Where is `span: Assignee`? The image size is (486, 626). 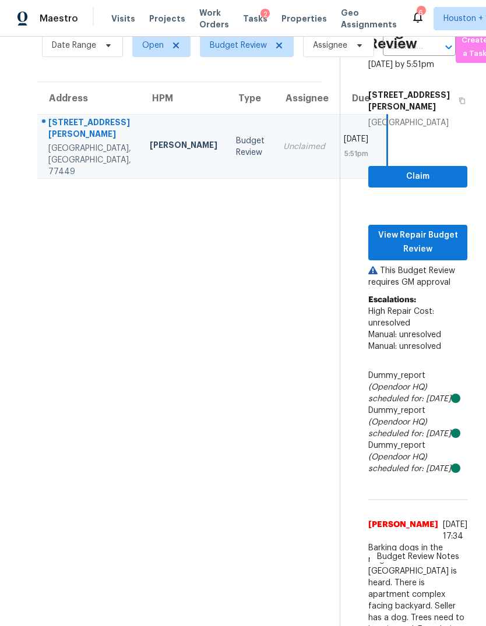 span: Assignee is located at coordinates (330, 45).